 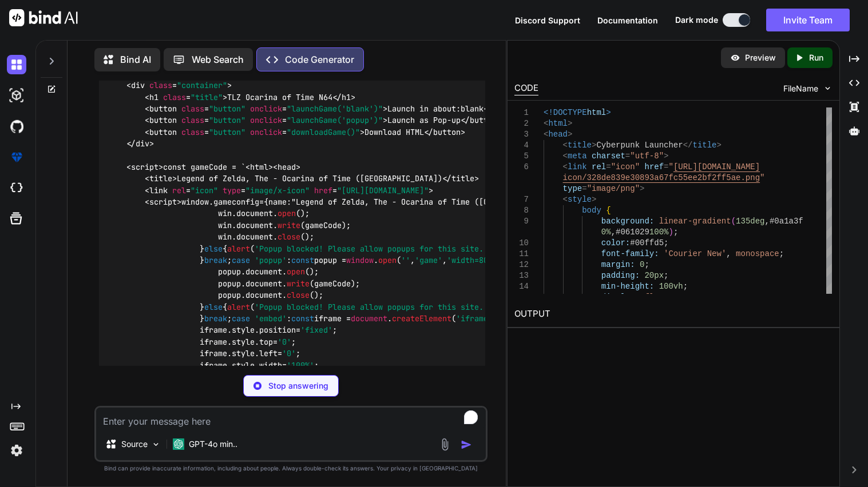 I want to click on img: darkAi-studio, so click(x=17, y=96).